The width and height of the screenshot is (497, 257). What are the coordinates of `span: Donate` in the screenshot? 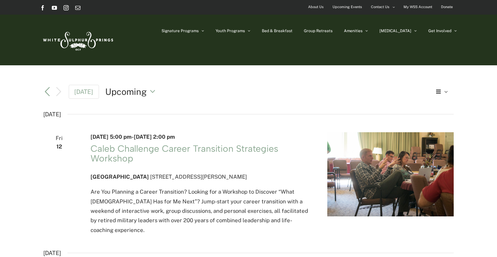 It's located at (447, 7).